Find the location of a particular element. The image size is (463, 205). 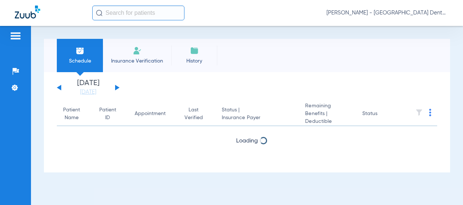

span: Schedule is located at coordinates (80, 61).